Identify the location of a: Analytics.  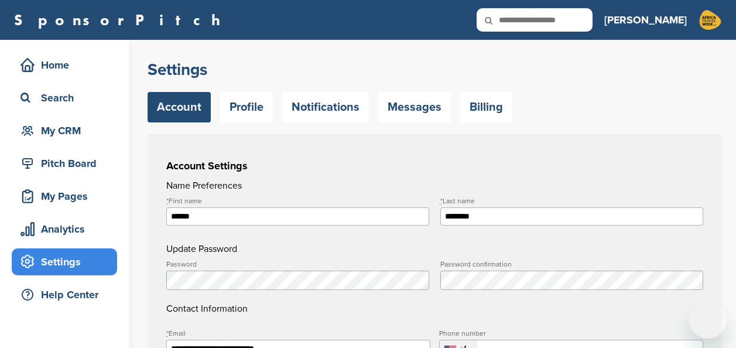
(64, 229).